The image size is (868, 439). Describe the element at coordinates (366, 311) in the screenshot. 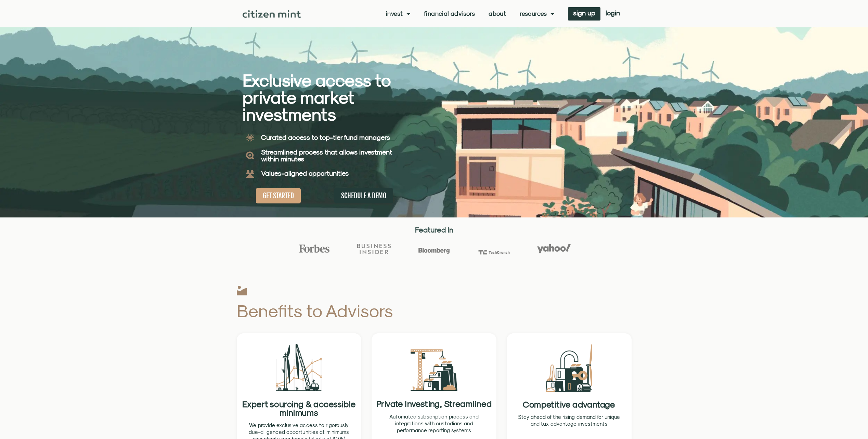

I see `h2: Benefits to Advisors` at that location.